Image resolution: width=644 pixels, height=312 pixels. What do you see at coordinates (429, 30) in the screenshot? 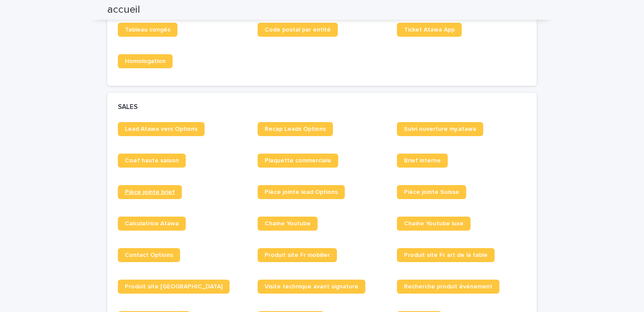
I see `a: Ticket Atawa App` at bounding box center [429, 30].